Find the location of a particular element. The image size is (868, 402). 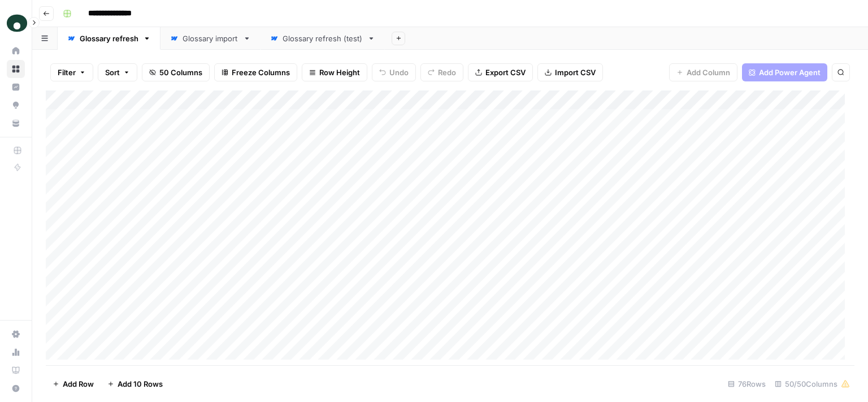

button: Add 10 Rows is located at coordinates (135, 384).